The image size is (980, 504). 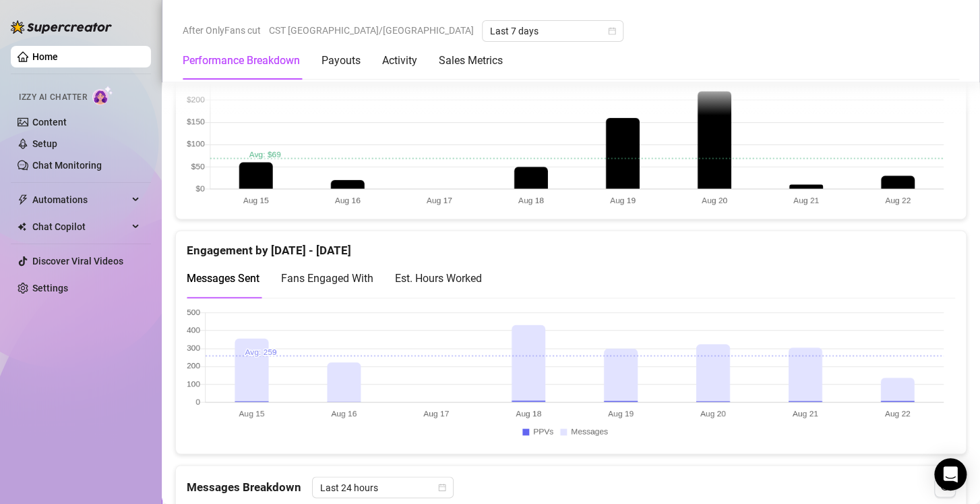 I want to click on span: After OnlyFans cut, so click(x=222, y=31).